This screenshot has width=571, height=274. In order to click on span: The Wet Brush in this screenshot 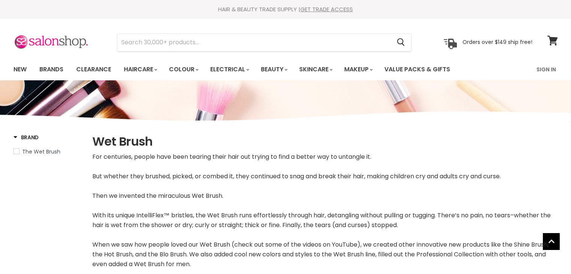, I will do `click(41, 152)`.